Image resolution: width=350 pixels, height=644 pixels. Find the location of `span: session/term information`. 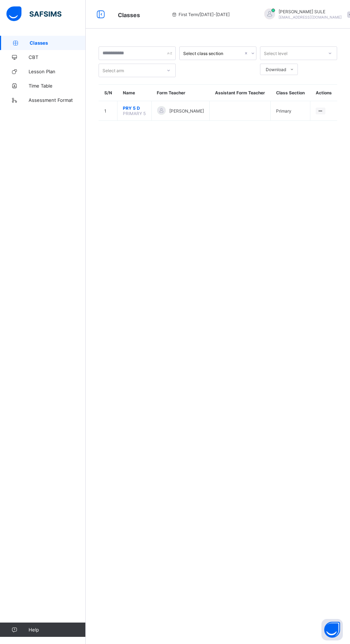

span: session/term information is located at coordinates (200, 14).